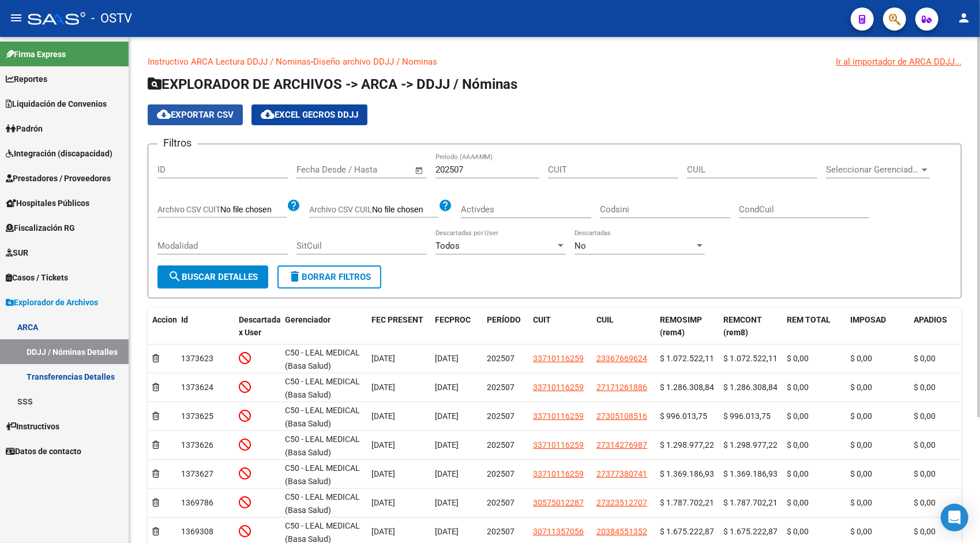 Image resolution: width=980 pixels, height=543 pixels. Describe the element at coordinates (195, 115) in the screenshot. I see `button: Exportar CSV` at that location.